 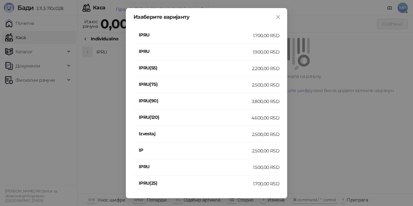 I want to click on h4: IPRU(75), so click(x=195, y=84).